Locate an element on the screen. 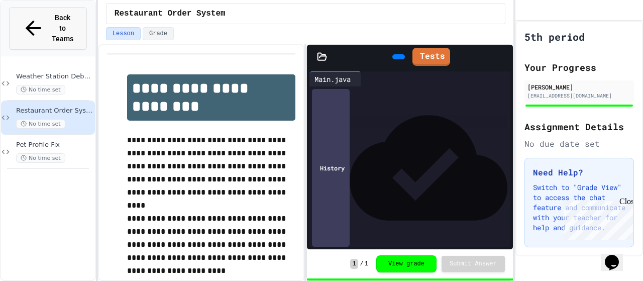 Image resolution: width=643 pixels, height=281 pixels. div: No due date set is located at coordinates (579, 144).